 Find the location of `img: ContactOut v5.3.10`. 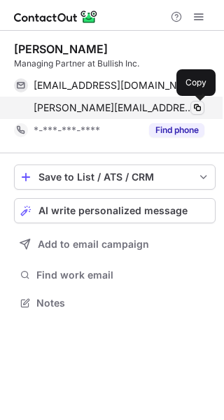

img: ContactOut v5.3.10 is located at coordinates (56, 17).